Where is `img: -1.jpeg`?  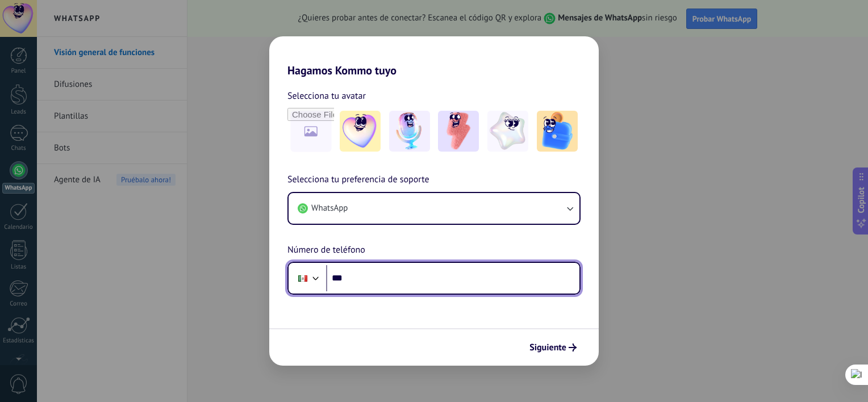 img: -1.jpeg is located at coordinates (360, 131).